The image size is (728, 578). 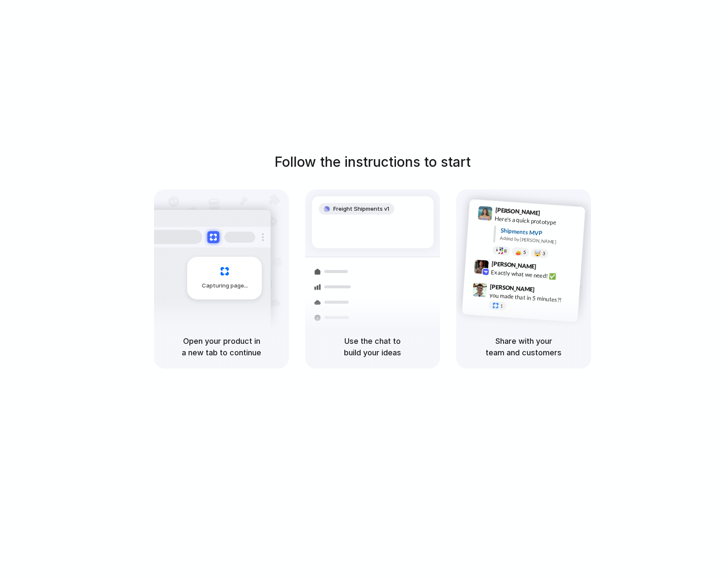 I want to click on span: Capturing page, so click(x=225, y=286).